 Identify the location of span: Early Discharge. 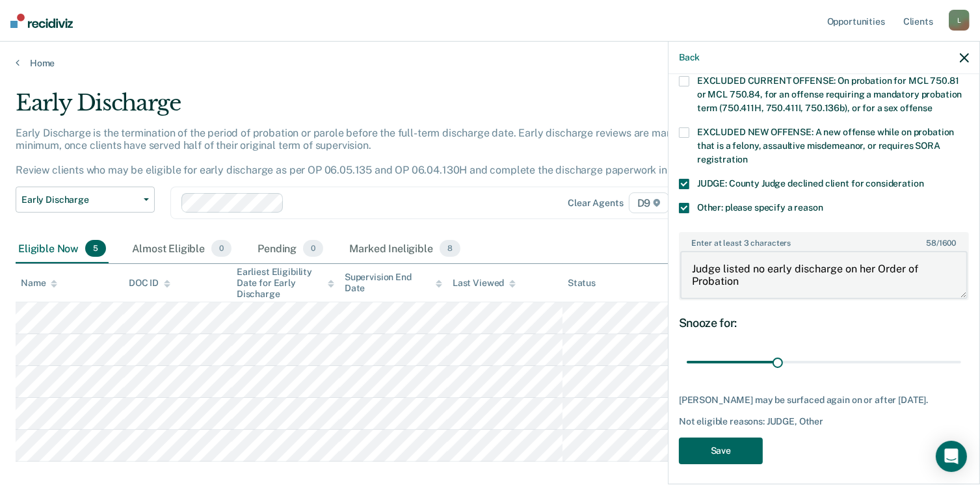
(80, 200).